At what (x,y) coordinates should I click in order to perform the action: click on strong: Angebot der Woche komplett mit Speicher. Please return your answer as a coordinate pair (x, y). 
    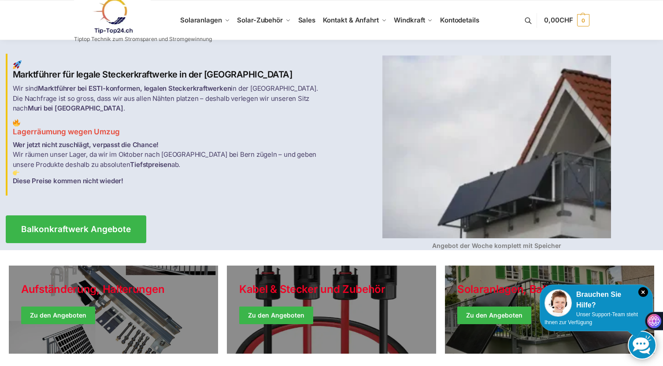
    Looking at the image, I should click on (496, 245).